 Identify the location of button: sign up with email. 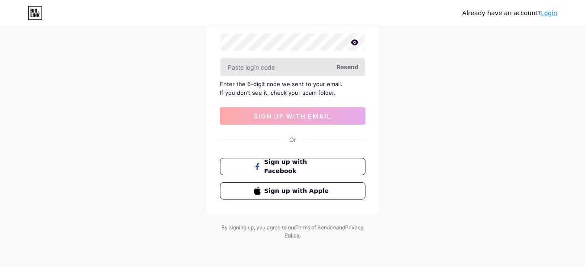
(292, 116).